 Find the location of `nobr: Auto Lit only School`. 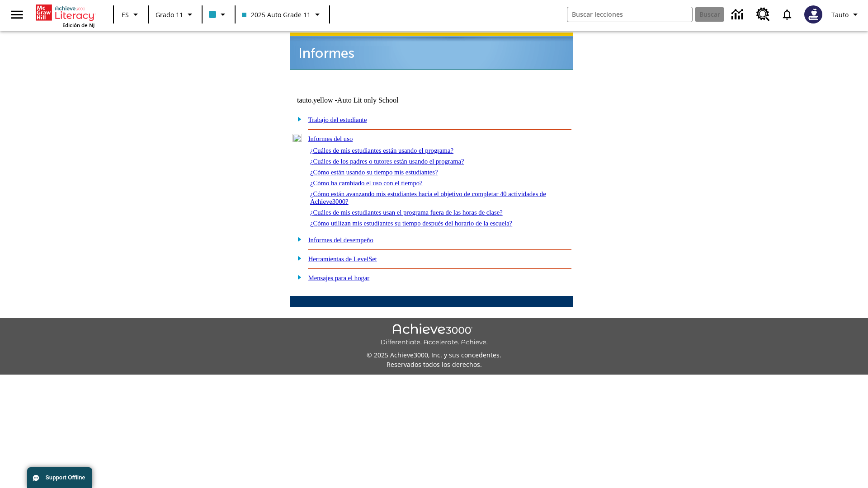

nobr: Auto Lit only School is located at coordinates (368, 100).